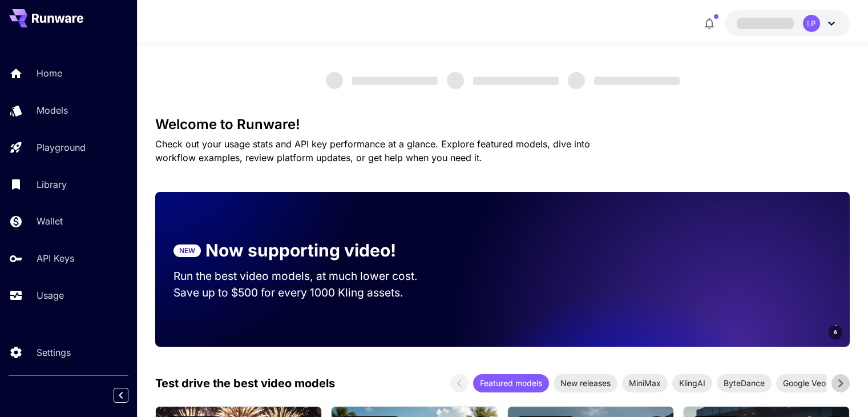 This screenshot has height=417, width=868. I want to click on div: New releases, so click(585, 383).